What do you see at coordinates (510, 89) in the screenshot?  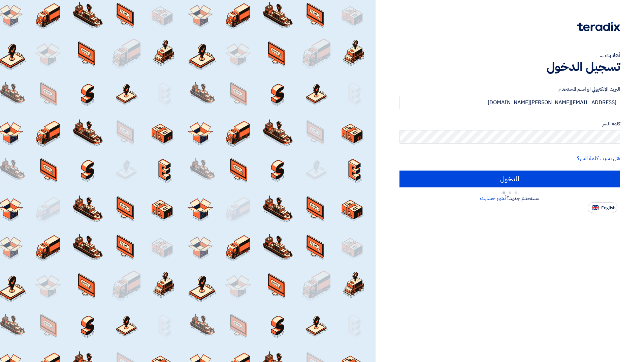 I see `label: البريد الإلكتروني او اسم المستخدم` at bounding box center [510, 89].